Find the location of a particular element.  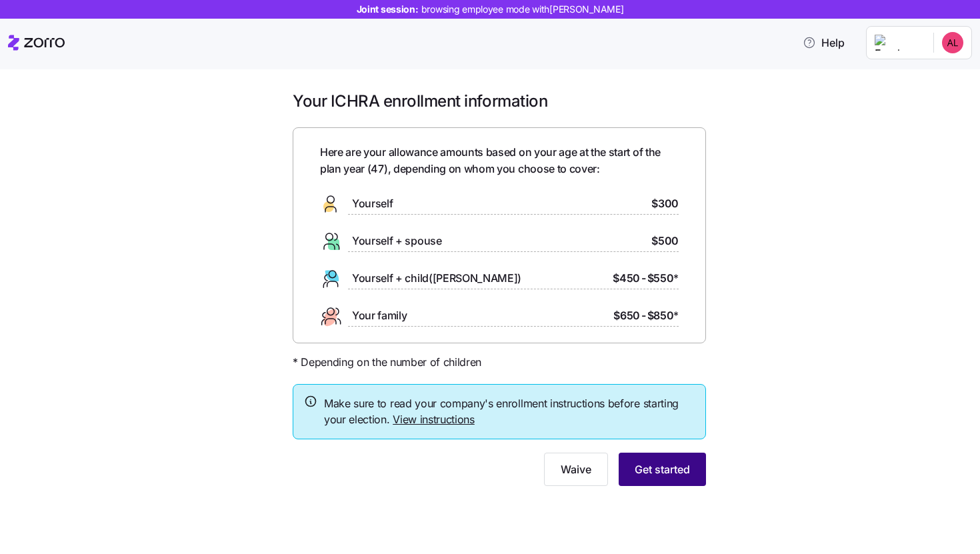

h1: Your ICHRA enrollment information is located at coordinates (500, 101).